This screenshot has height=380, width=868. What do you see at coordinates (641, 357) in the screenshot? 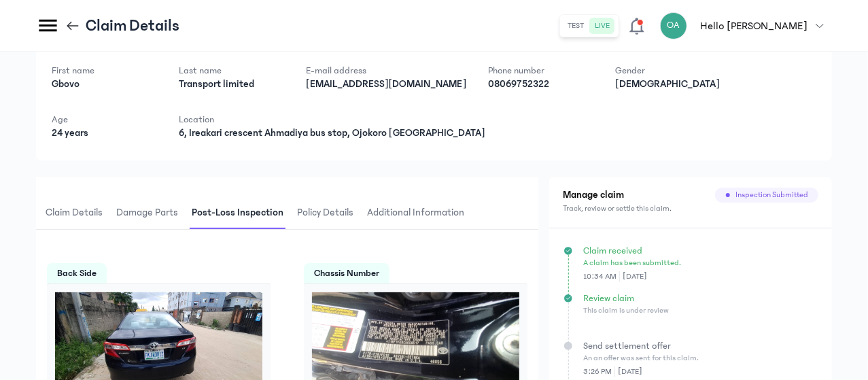
I see `span: An an offer was sent for this claim.` at bounding box center [641, 357].